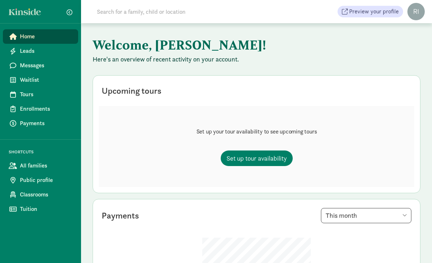  Describe the element at coordinates (370, 12) in the screenshot. I see `a: Preview your profile` at that location.